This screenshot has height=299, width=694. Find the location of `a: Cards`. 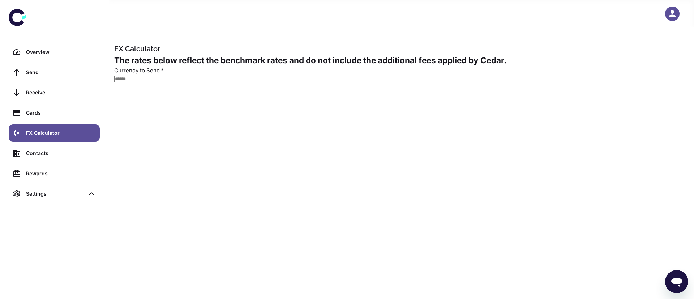

a: Cards is located at coordinates (54, 113).